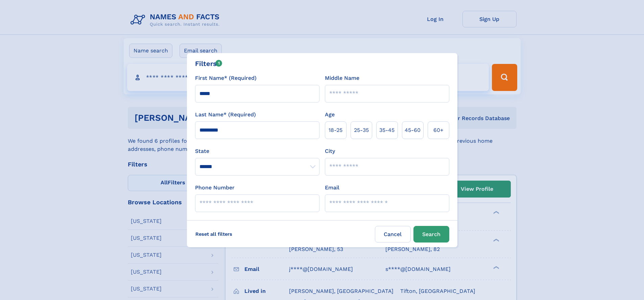 The width and height of the screenshot is (644, 300). I want to click on label: Phone Number, so click(215, 188).